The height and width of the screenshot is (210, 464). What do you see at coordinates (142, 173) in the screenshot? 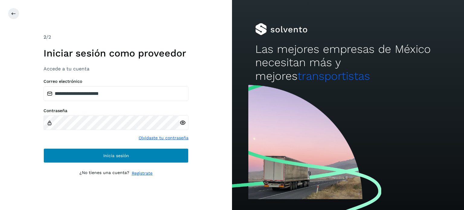
I see `a: Regístrate` at bounding box center [142, 173].